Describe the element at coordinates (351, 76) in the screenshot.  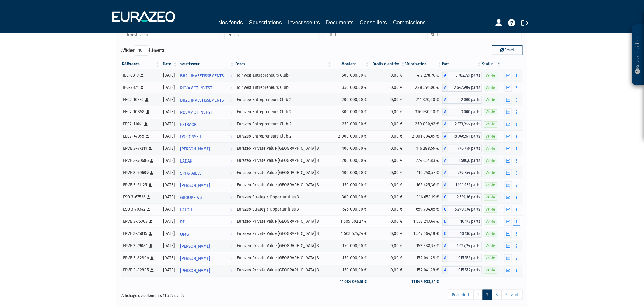
I see `td: 500 000,00 €` at that location.